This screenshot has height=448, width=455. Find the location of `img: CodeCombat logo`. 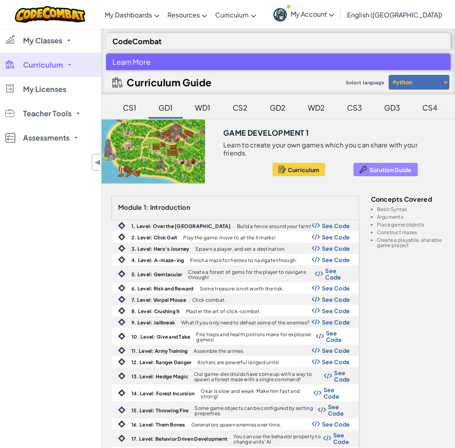

img: CodeCombat logo is located at coordinates (50, 14).